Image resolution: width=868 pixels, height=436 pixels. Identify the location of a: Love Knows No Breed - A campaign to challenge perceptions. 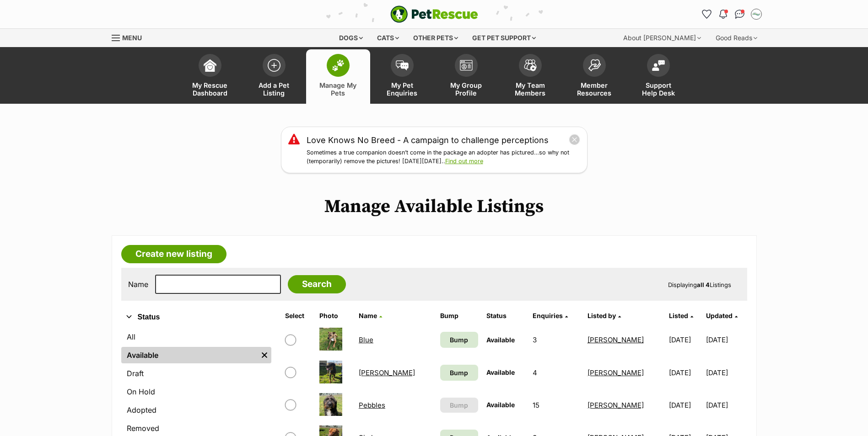
(427, 140).